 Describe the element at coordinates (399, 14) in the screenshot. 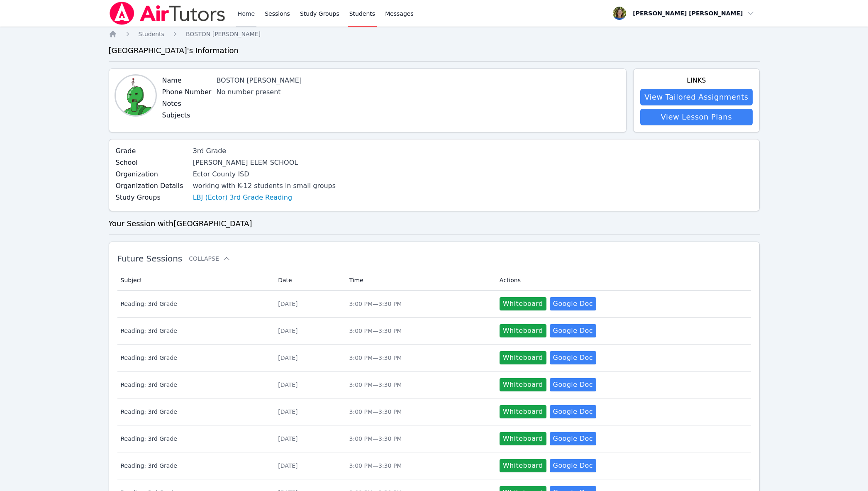

I see `span: Messages` at that location.